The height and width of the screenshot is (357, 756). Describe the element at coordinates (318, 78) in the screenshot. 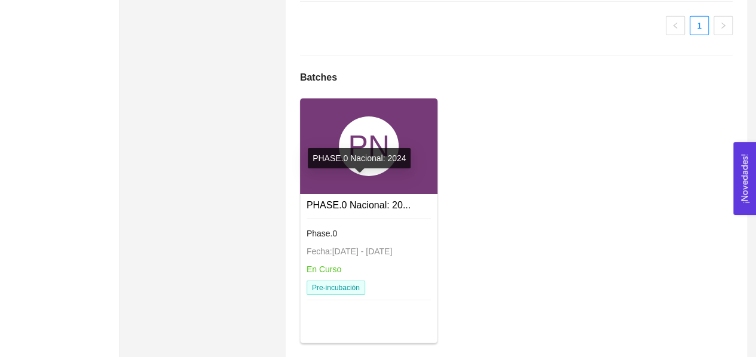

I see `h5: Batches` at that location.